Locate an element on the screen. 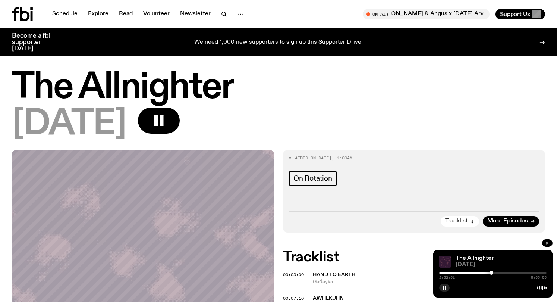 Image resolution: width=557 pixels, height=302 pixels. span: awhlkuhn is located at coordinates (328, 298).